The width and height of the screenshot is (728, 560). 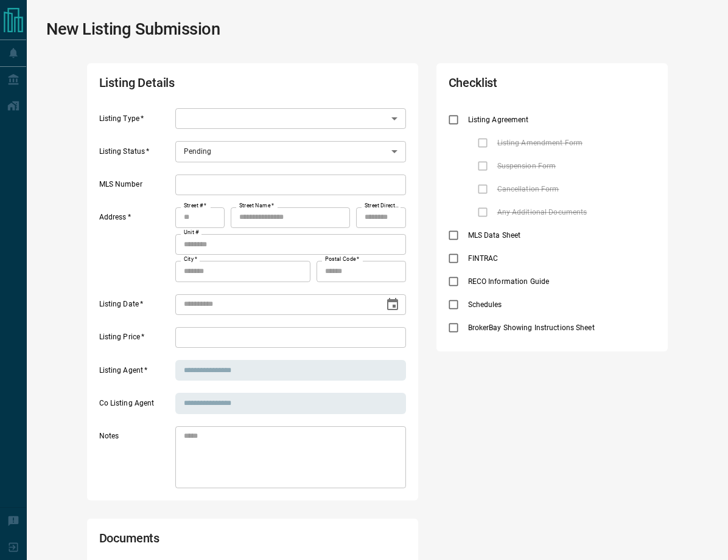 I want to click on label: Unit #, so click(x=191, y=232).